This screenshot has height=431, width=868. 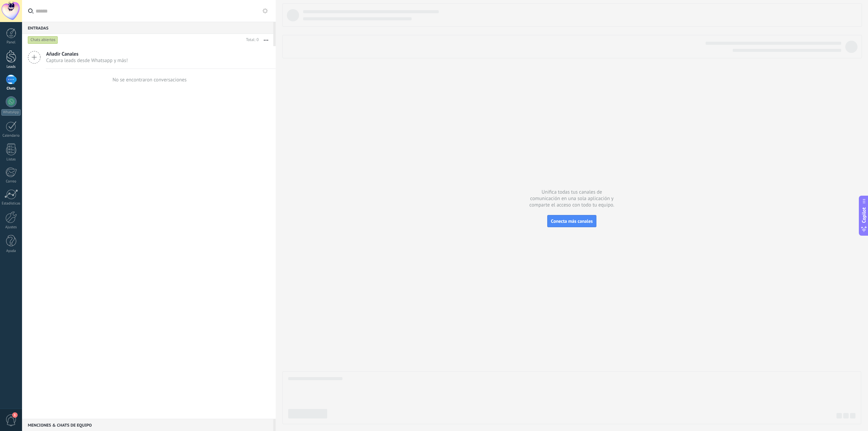 I want to click on div: Correo, so click(x=11, y=181).